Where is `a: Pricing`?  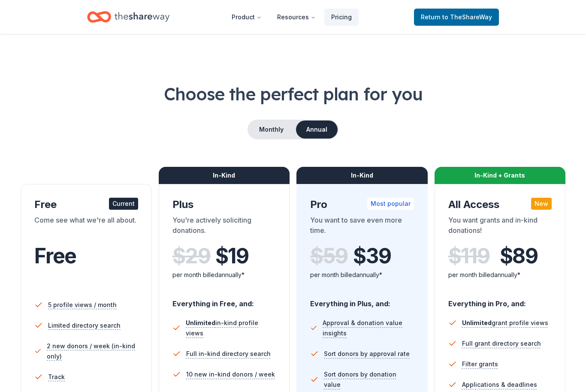 a: Pricing is located at coordinates (341, 18).